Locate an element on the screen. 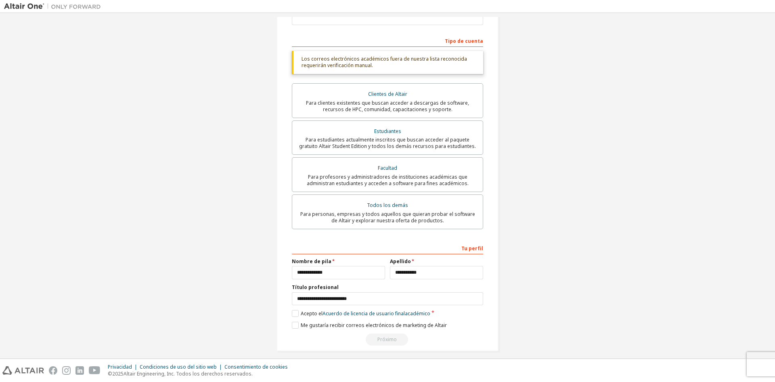 Image resolution: width=775 pixels, height=382 pixels. font: Acepto el is located at coordinates (312, 313).